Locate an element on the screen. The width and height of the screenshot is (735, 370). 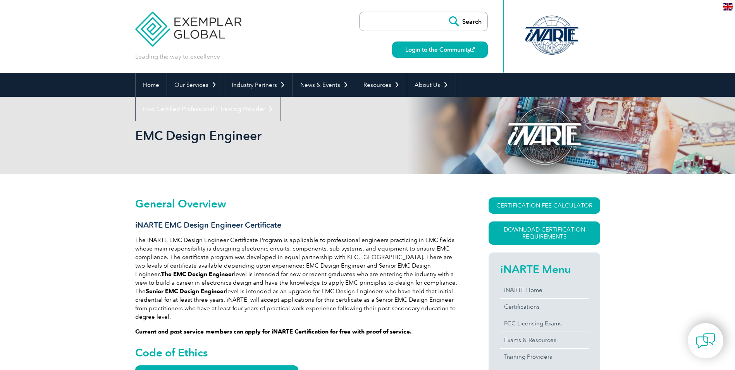
a: Find Certified Professional / Training Provider is located at coordinates (208, 109).